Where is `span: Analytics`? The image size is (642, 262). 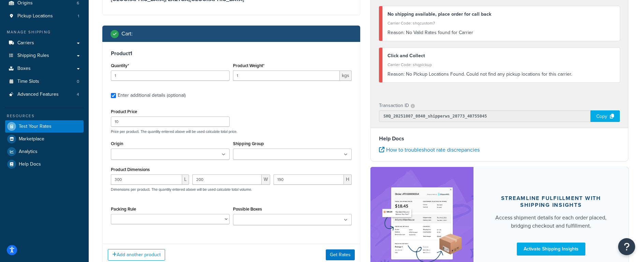
span: Analytics is located at coordinates (28, 152).